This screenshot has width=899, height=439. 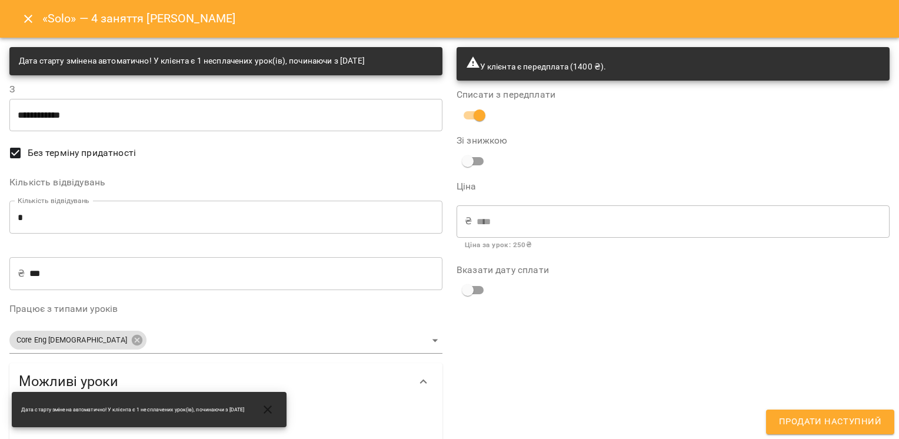 What do you see at coordinates (226, 89) in the screenshot?
I see `label: З` at bounding box center [226, 89].